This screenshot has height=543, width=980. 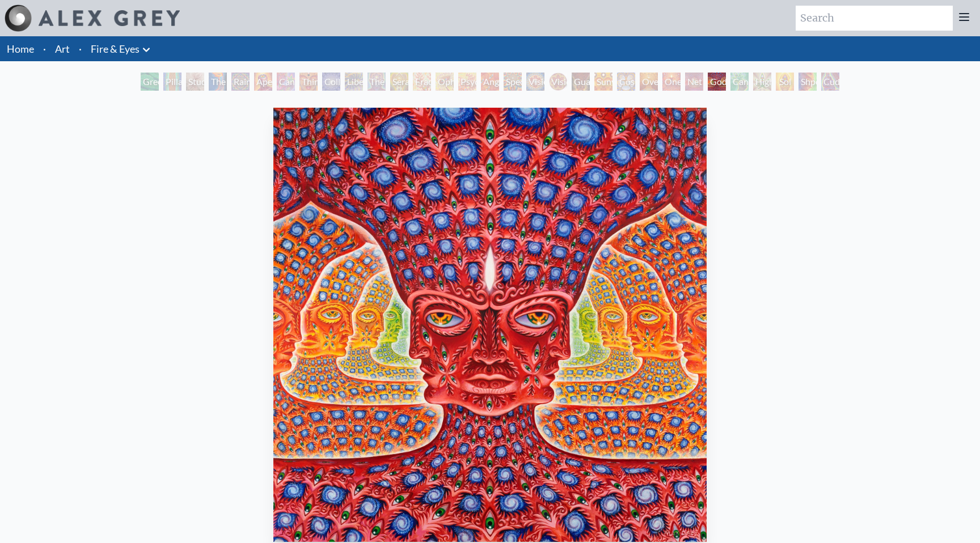 What do you see at coordinates (649, 81) in the screenshot?
I see `div: Oversoul` at bounding box center [649, 81].